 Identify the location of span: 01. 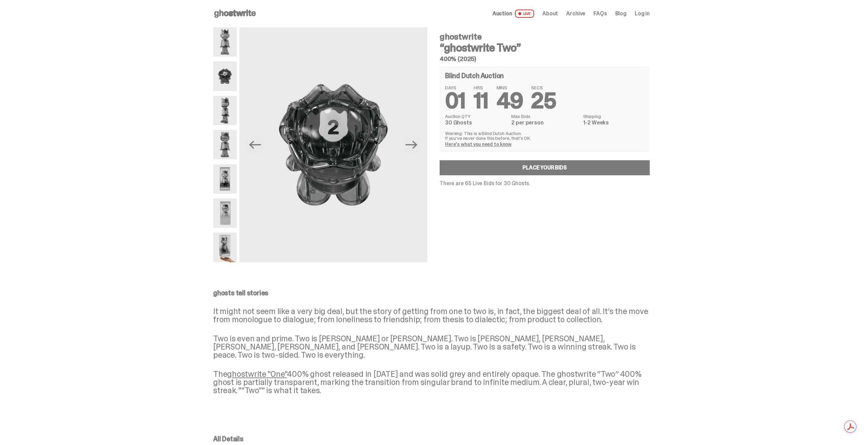
(456, 100).